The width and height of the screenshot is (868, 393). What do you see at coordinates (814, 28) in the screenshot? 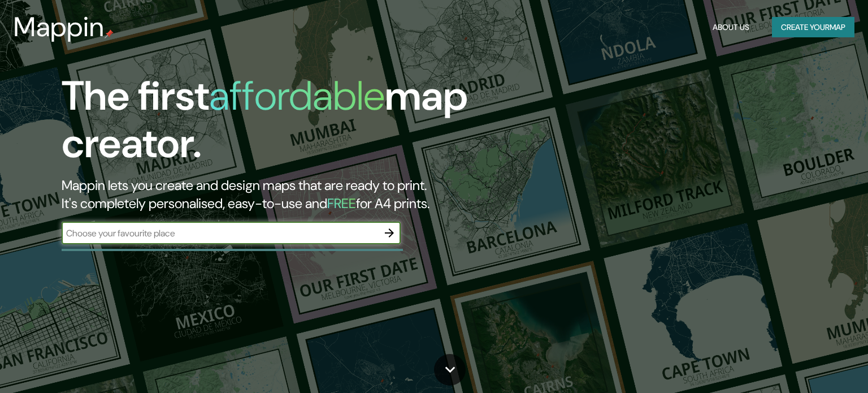
I see `button: Create yourmap` at bounding box center [814, 28].